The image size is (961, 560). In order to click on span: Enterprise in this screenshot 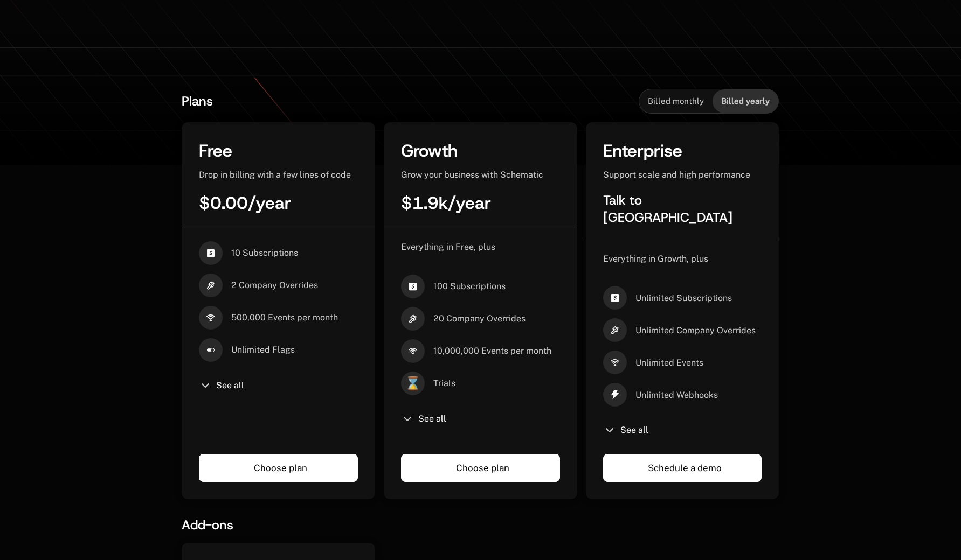, I will do `click(642, 151)`.